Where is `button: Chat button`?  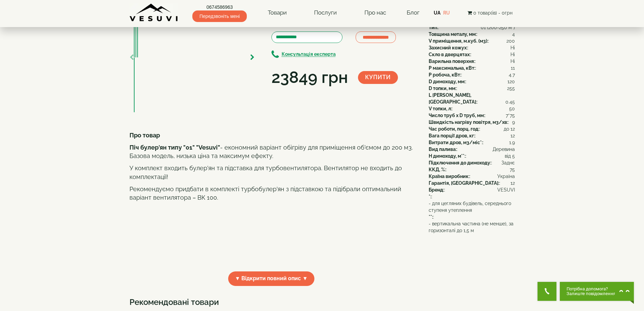
button: Chat button is located at coordinates (596, 291).